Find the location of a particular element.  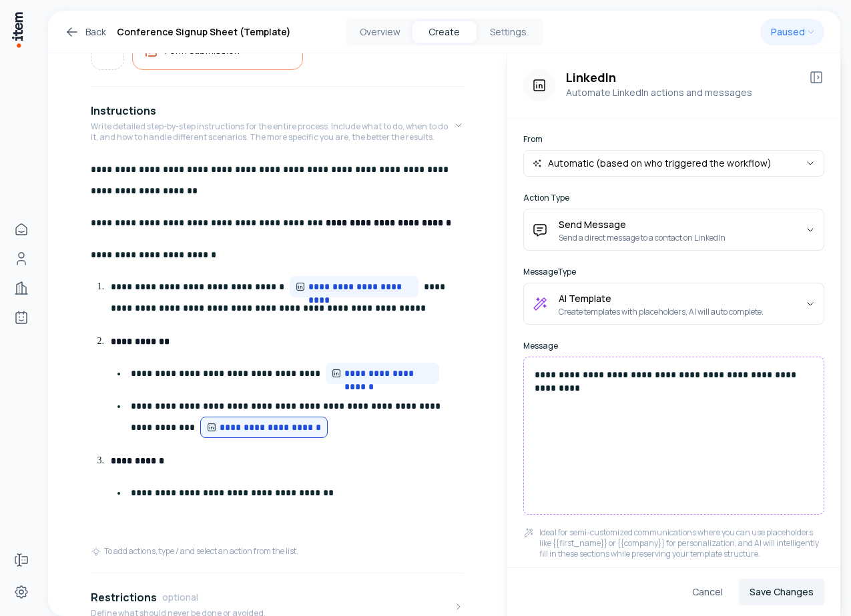

a: Settings is located at coordinates (21, 592).